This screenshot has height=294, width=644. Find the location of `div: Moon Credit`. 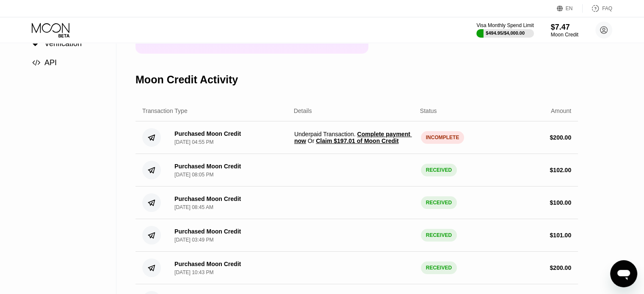

div: Moon Credit is located at coordinates (564, 34).